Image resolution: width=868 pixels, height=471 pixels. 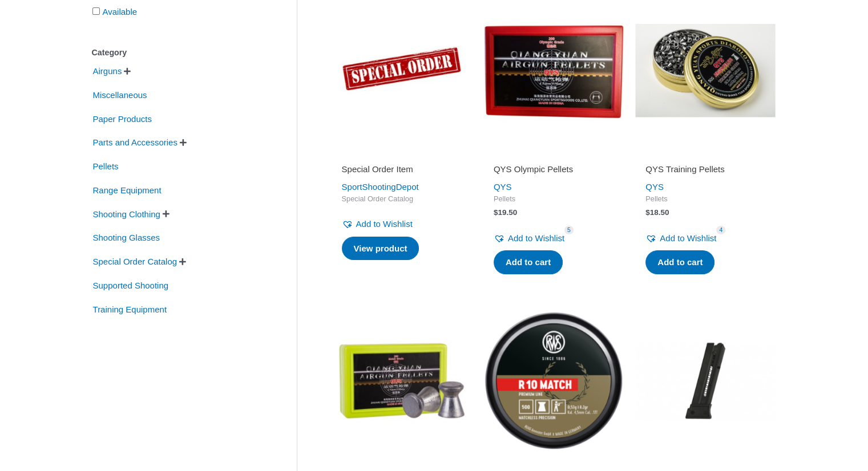 What do you see at coordinates (657, 212) in the screenshot?
I see `bdi: 18.50` at bounding box center [657, 212].